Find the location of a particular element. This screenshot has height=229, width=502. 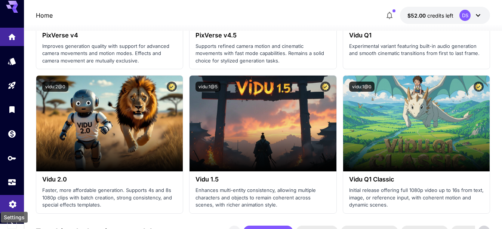

h3: Vidu Q1 is located at coordinates (416, 35).